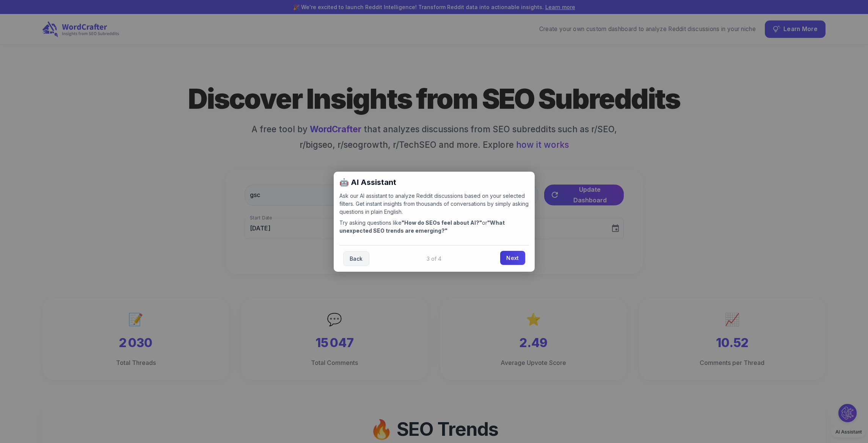  What do you see at coordinates (434, 203) in the screenshot?
I see `p: Ask our AI assistant to analyze Reddit discussions based on your selected filters. Get instant in...` at bounding box center [434, 203].